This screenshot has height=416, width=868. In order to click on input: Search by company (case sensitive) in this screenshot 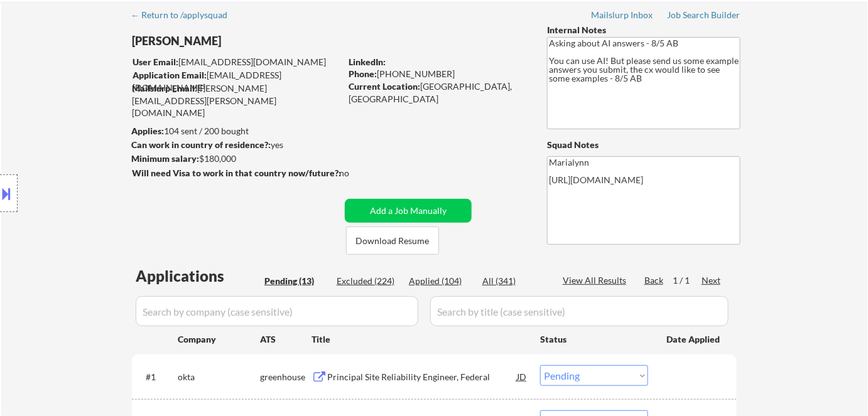, I will do `click(277, 311)`.